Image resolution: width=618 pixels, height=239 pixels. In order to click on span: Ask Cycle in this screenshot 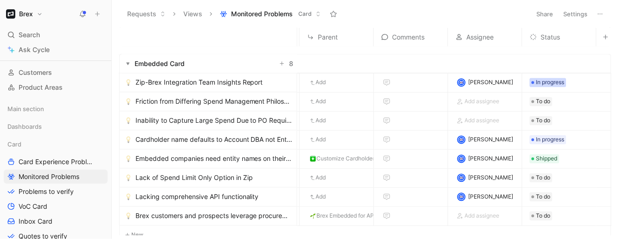, I will do `click(34, 50)`.